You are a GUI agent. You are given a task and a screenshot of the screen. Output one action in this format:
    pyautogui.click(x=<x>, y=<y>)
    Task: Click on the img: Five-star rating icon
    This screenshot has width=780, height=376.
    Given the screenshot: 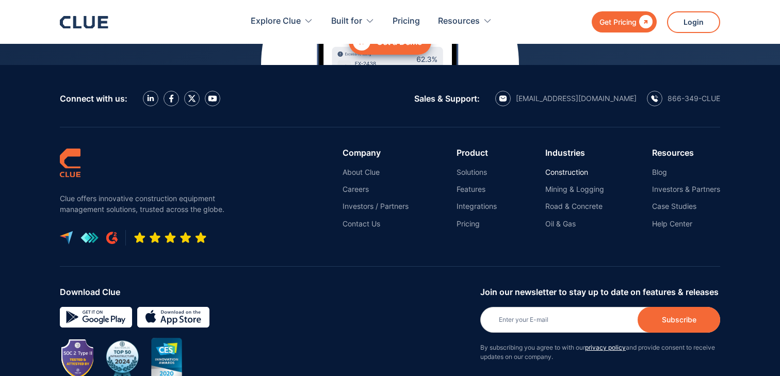 What is the action you would take?
    pyautogui.click(x=170, y=238)
    